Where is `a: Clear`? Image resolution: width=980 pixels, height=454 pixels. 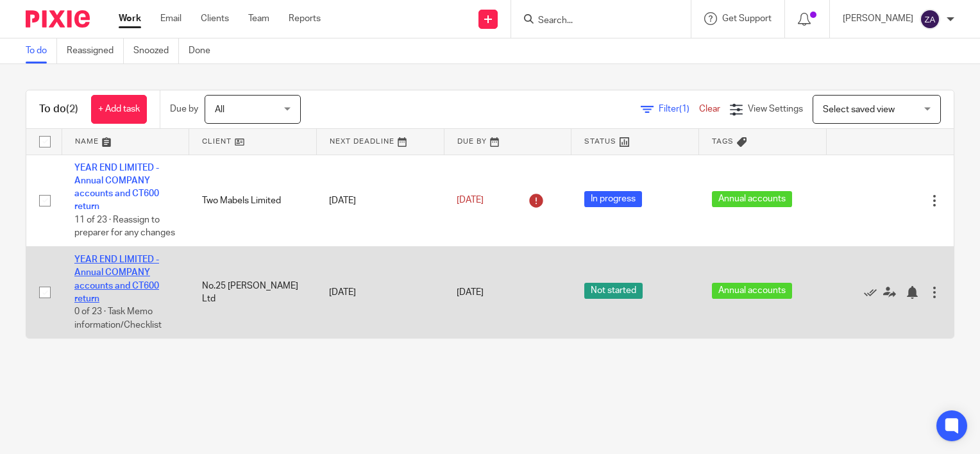 a: Clear is located at coordinates (709, 109).